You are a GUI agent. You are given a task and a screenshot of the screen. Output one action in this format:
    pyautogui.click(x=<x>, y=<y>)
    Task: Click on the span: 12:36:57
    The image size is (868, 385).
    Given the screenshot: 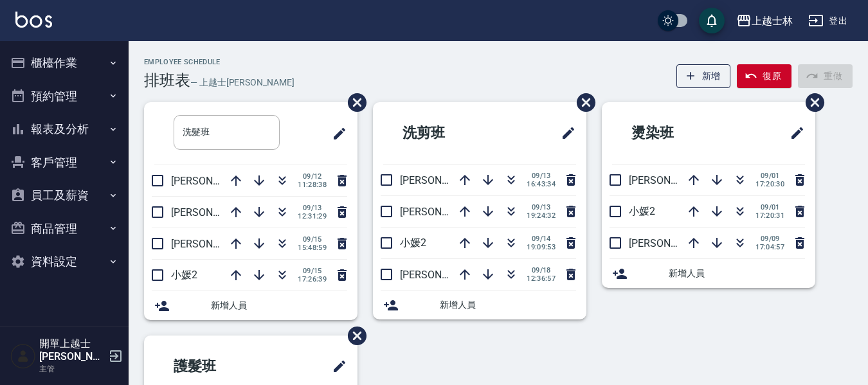 What is the action you would take?
    pyautogui.click(x=541, y=279)
    